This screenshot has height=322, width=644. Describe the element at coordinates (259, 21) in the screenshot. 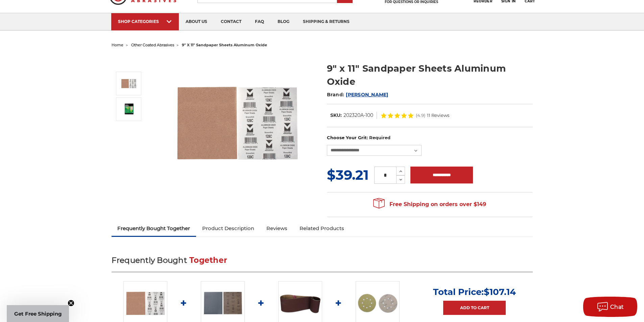

I see `a: faq` at that location.